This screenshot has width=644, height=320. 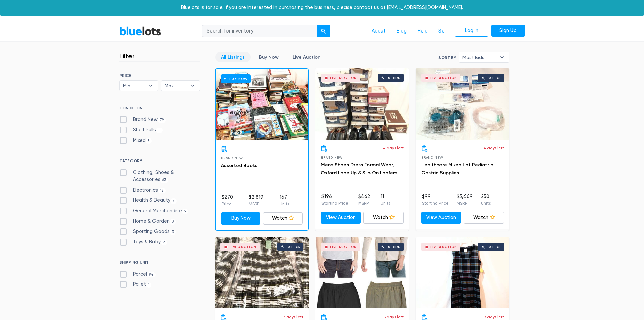 I want to click on span: 12, so click(x=162, y=191).